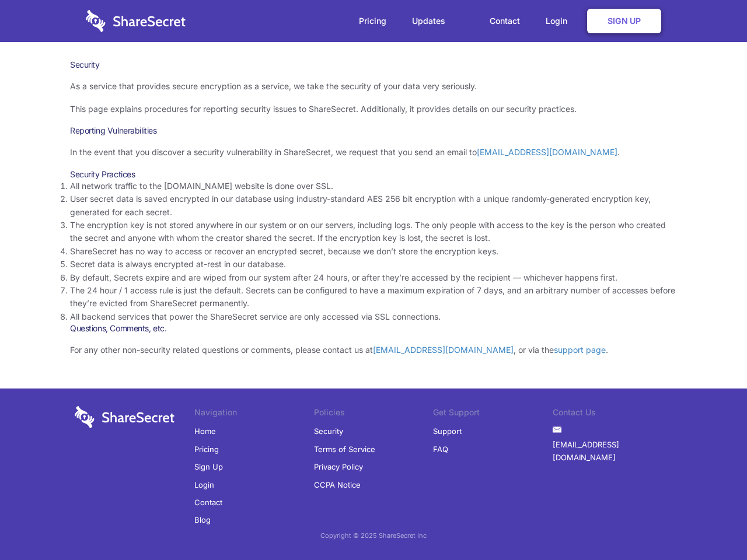 The width and height of the screenshot is (747, 560). What do you see at coordinates (374, 328) in the screenshot?
I see `h3: Questions, Comments, etc.` at bounding box center [374, 328].